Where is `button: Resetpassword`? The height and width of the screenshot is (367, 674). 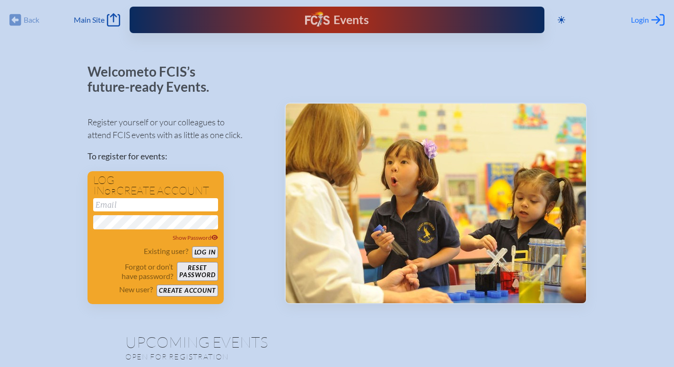 button: Resetpassword is located at coordinates (197, 271).